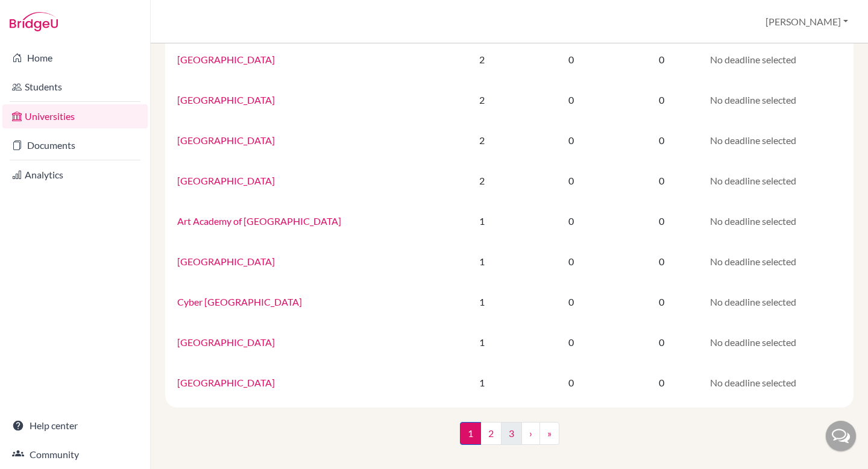 This screenshot has height=469, width=868. Describe the element at coordinates (75, 425) in the screenshot. I see `a: Help center` at that location.